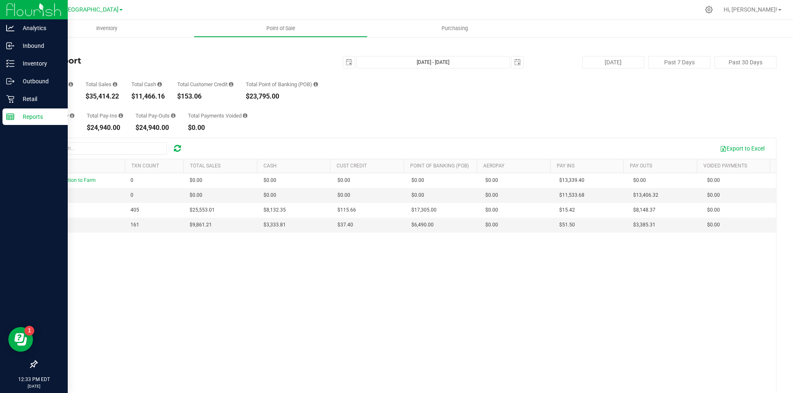 The height and width of the screenshot is (393, 793). Describe the element at coordinates (565, 166) in the screenshot. I see `a: Pay Ins` at that location.